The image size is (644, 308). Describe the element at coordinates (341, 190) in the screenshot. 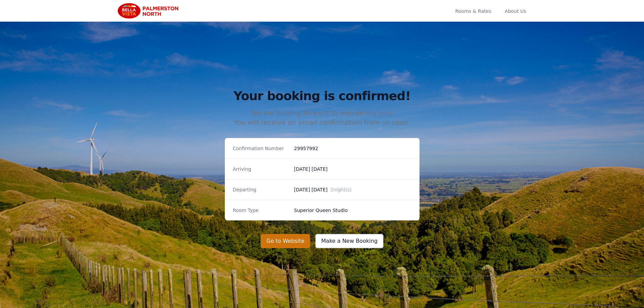

I see `span: 2 night(s)` at that location.